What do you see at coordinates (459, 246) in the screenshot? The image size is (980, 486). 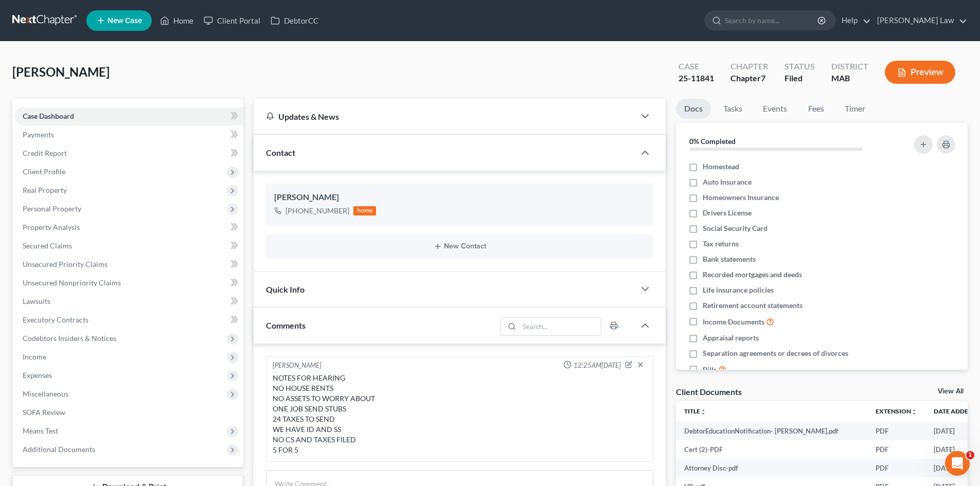 I see `button: New Contact` at bounding box center [459, 246].